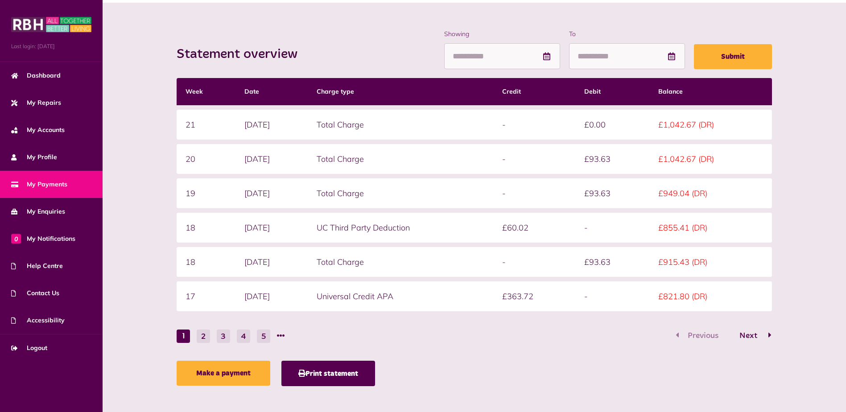 This screenshot has height=412, width=846. What do you see at coordinates (51, 25) in the screenshot?
I see `img: MyRBH` at bounding box center [51, 25].